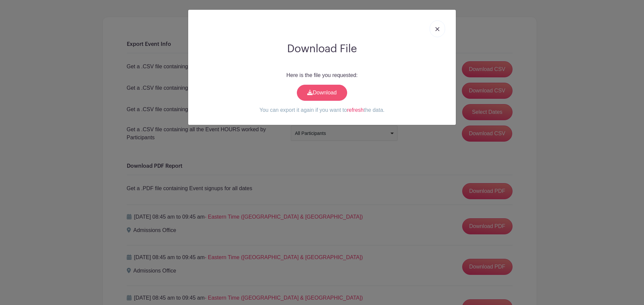 This screenshot has width=644, height=305. I want to click on a: refresh, so click(355, 110).